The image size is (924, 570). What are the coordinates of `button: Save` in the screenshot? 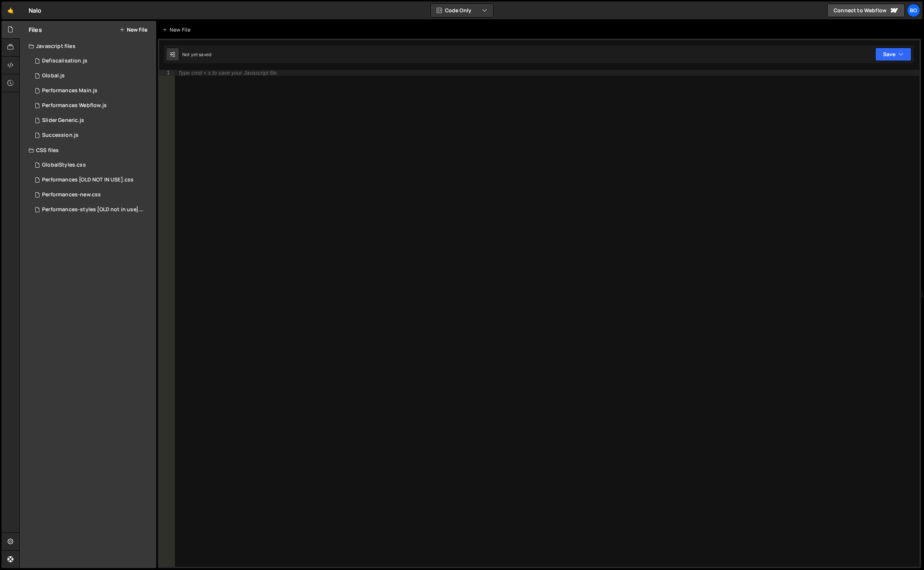 It's located at (893, 54).